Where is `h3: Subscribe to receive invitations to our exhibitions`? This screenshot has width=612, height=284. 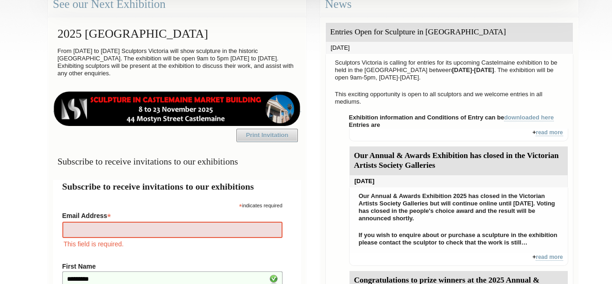 h3: Subscribe to receive invitations to our exhibitions is located at coordinates (177, 162).